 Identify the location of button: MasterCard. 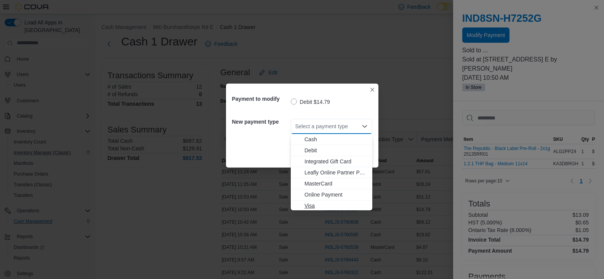
(332, 183).